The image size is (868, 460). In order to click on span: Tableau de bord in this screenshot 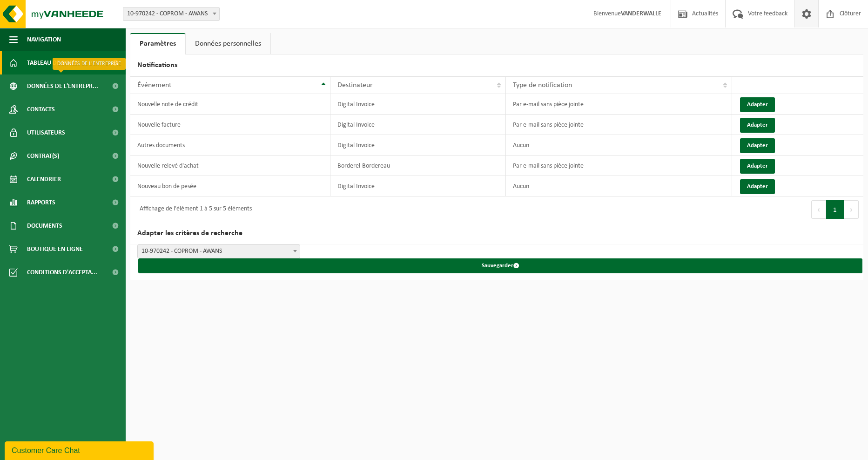, I will do `click(52, 62)`.